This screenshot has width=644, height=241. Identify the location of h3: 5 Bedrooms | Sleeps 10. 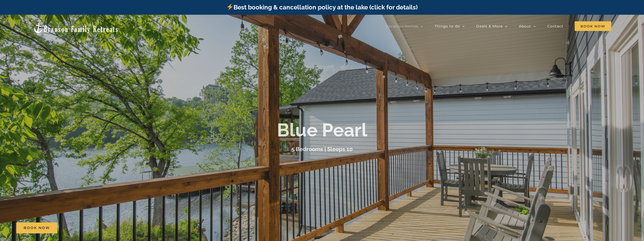
(322, 149).